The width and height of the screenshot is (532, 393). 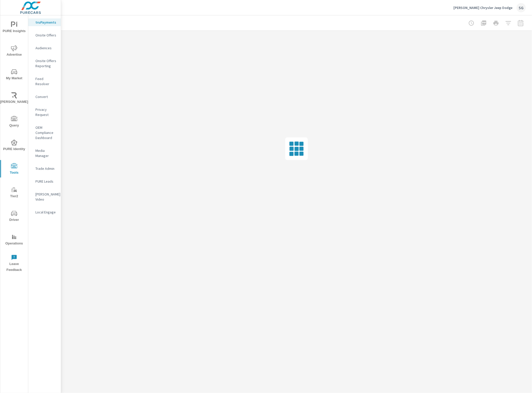 What do you see at coordinates (44, 96) in the screenshot?
I see `div: Convert` at bounding box center [44, 96].